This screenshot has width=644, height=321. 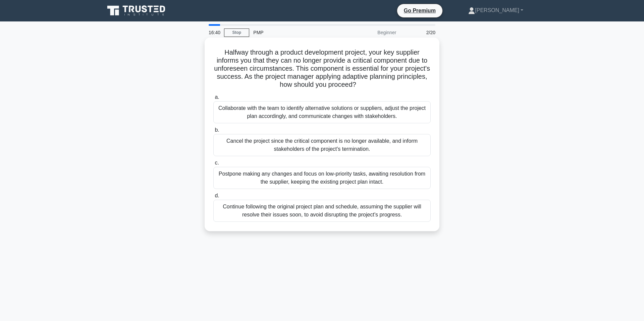 What do you see at coordinates (370, 33) in the screenshot?
I see `div: Beginner` at bounding box center [370, 33].